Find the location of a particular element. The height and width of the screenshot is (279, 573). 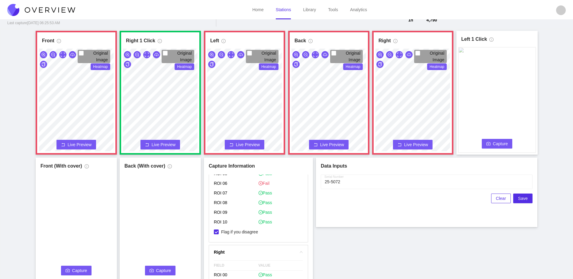

a: Stations is located at coordinates (283, 10).